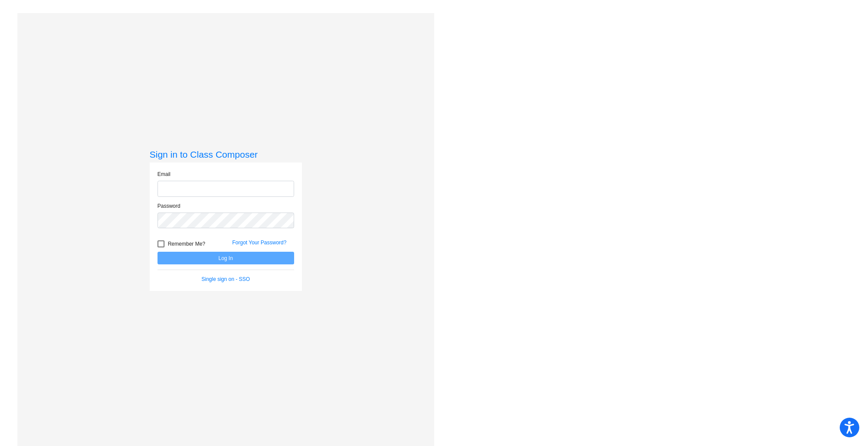 The image size is (868, 446). I want to click on button: Log In, so click(226, 257).